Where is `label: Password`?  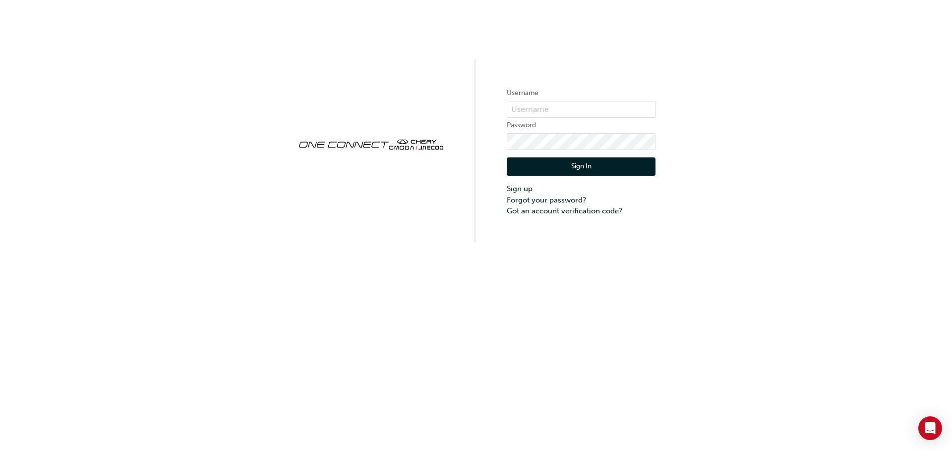 label: Password is located at coordinates (581, 125).